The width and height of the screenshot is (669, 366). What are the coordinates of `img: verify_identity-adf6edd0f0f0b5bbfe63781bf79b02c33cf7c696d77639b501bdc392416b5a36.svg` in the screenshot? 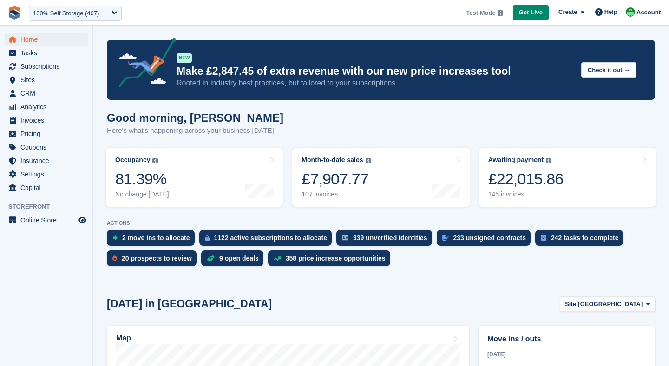 It's located at (345, 238).